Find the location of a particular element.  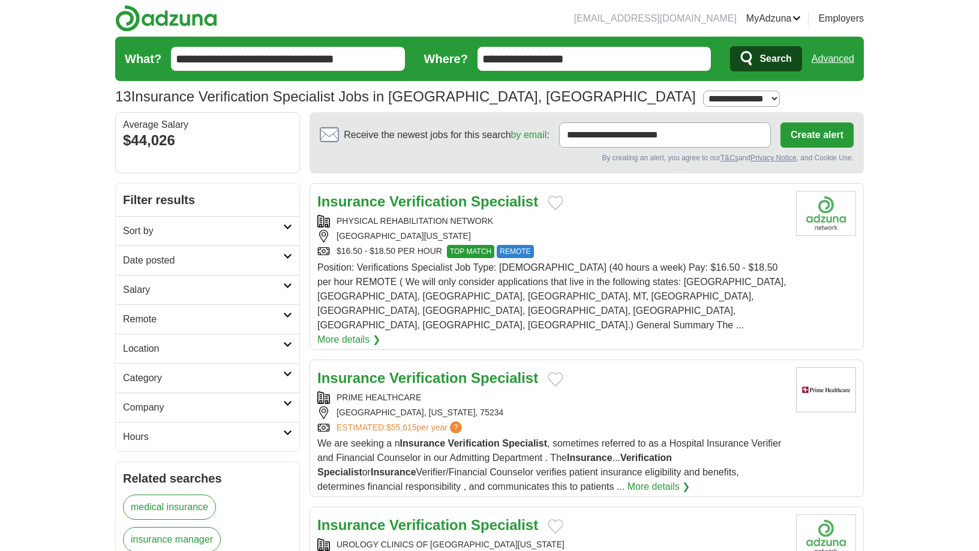

a: ESTIMATED:$55,615per year? is located at coordinates (400, 427).